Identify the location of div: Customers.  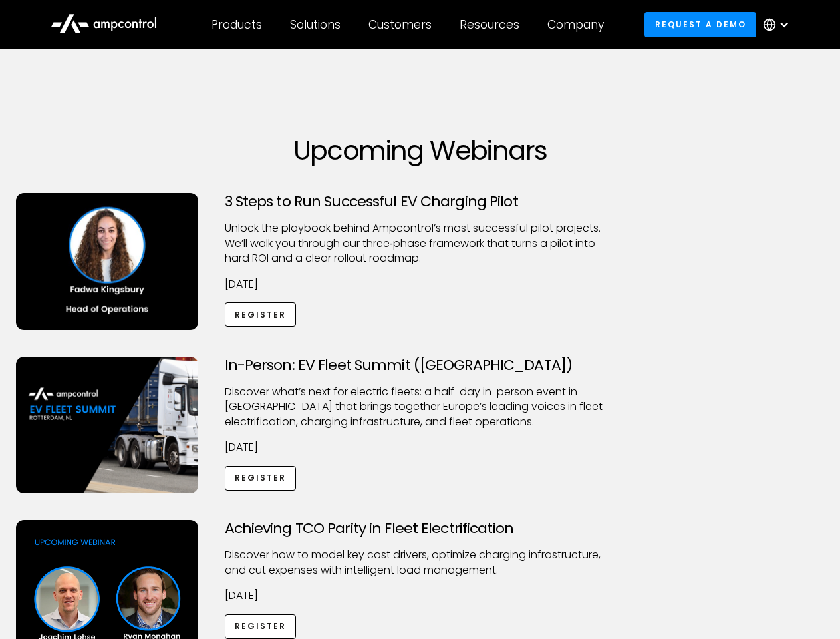
(400, 25).